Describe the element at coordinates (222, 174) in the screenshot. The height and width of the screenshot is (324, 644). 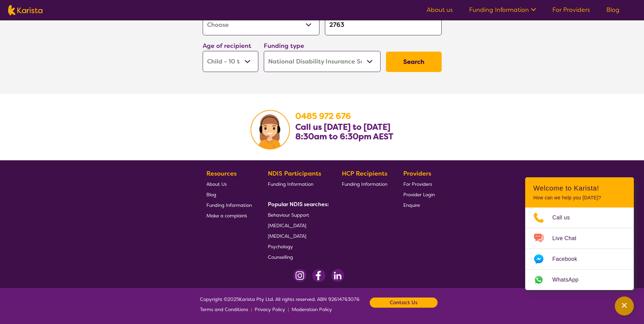
I see `b: Resources` at that location.